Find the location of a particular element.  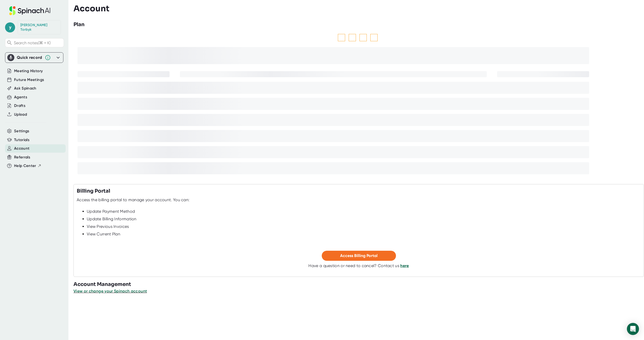

h3: Plan is located at coordinates (79, 24).